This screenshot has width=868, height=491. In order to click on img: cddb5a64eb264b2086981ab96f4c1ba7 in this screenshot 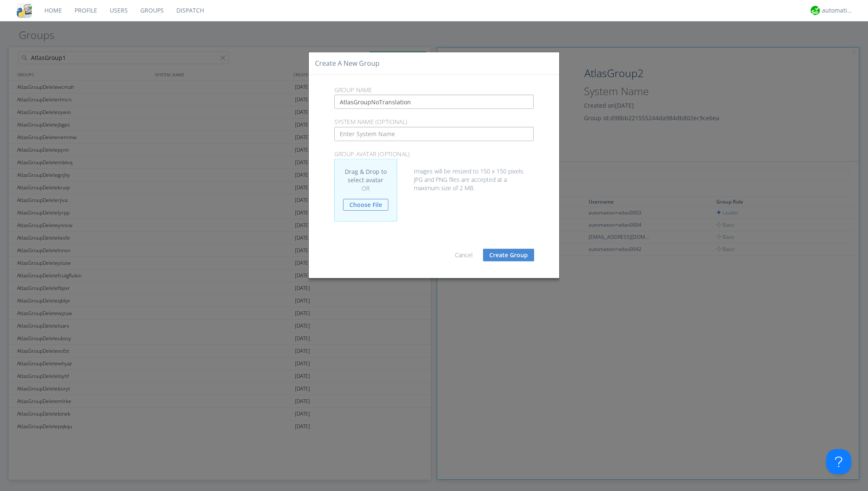, I will do `click(24, 11)`.